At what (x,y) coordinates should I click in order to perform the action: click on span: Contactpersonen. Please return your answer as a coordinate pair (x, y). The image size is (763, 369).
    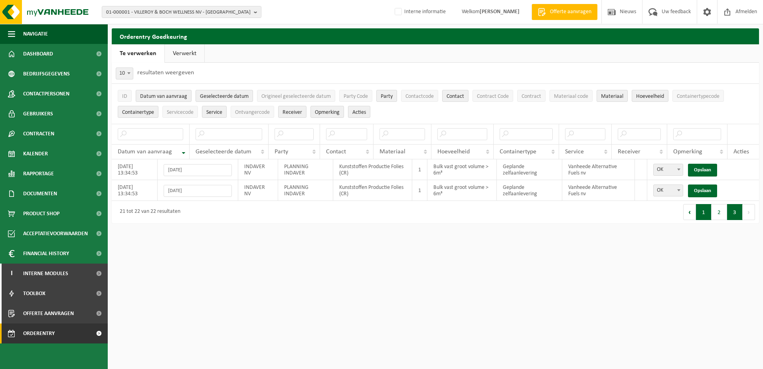
    Looking at the image, I should click on (46, 94).